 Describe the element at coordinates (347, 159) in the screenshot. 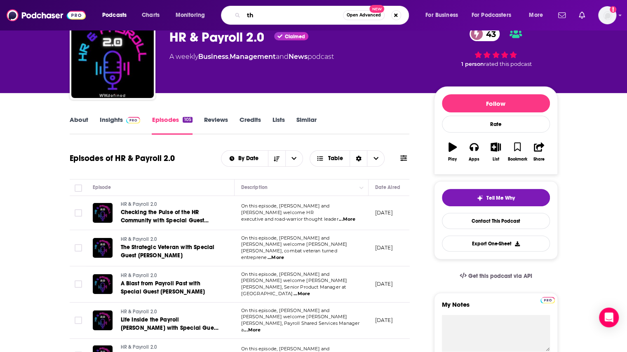

I see `h2: Choose View` at that location.